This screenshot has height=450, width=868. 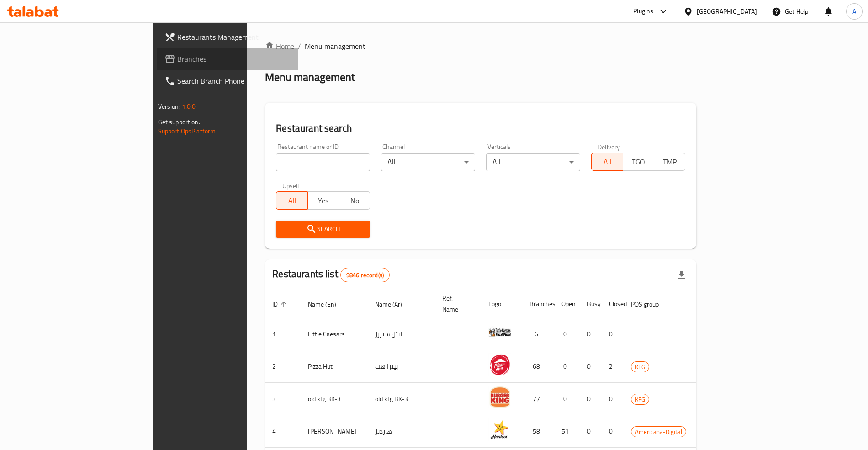 I want to click on a: Restaurants Management, so click(x=227, y=37).